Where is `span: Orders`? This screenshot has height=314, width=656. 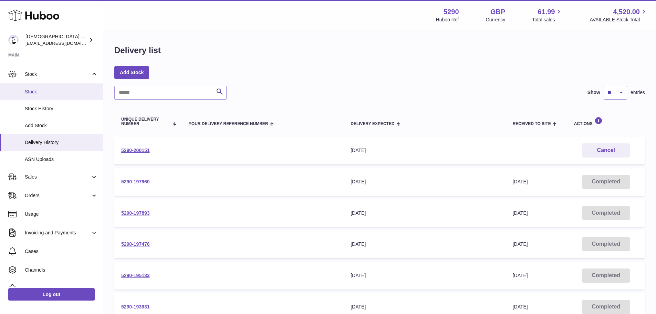
span: Orders is located at coordinates (58, 195).